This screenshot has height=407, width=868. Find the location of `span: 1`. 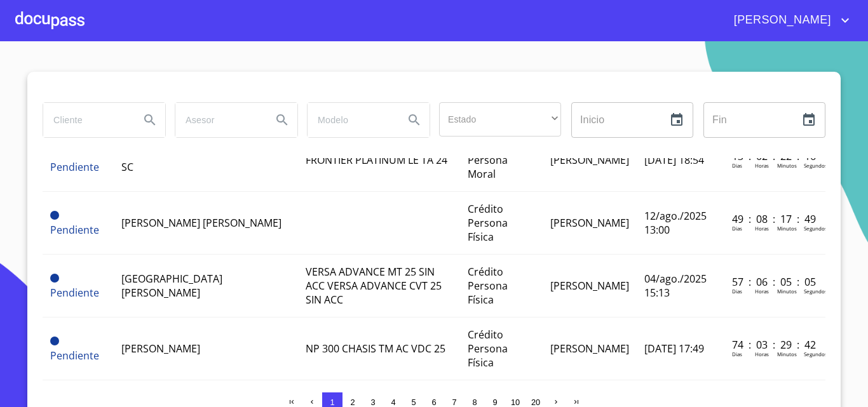

span: 1 is located at coordinates (332, 402).